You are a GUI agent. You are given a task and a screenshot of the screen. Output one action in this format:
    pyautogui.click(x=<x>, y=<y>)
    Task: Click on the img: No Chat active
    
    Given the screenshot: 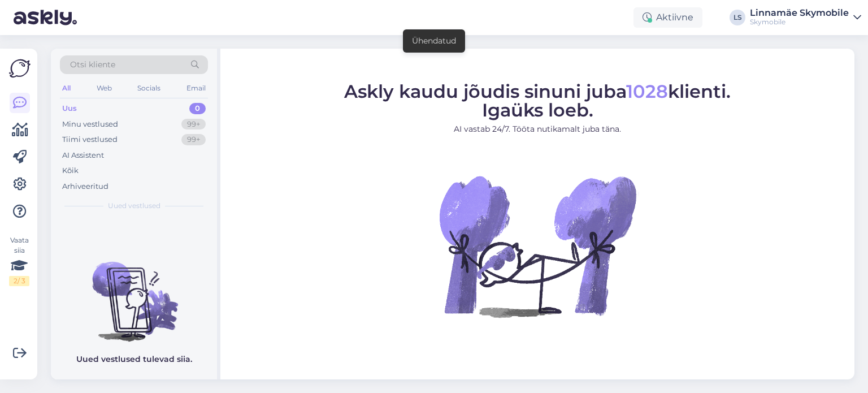 What is the action you would take?
    pyautogui.click(x=537, y=246)
    